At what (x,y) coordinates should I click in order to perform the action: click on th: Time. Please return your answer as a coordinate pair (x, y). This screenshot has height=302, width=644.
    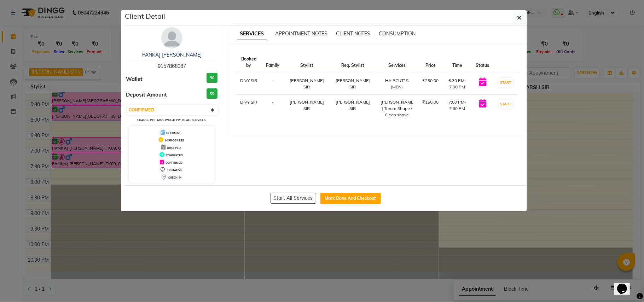
    Looking at the image, I should click on (457, 62).